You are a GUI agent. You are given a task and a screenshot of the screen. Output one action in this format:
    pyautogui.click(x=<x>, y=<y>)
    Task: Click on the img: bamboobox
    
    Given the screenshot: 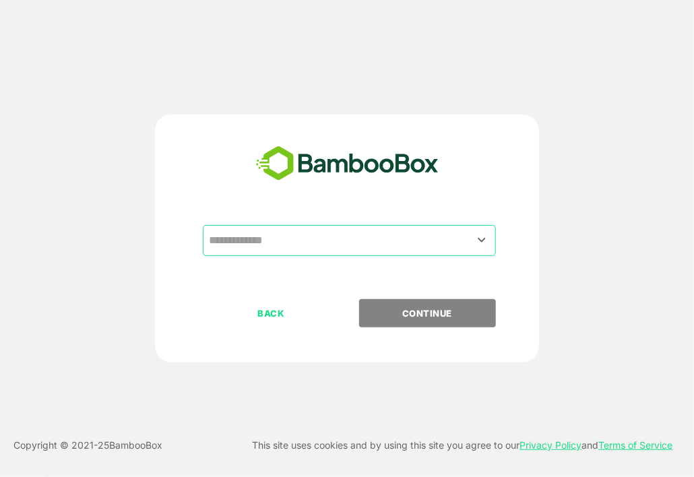 What is the action you would take?
    pyautogui.click(x=347, y=164)
    